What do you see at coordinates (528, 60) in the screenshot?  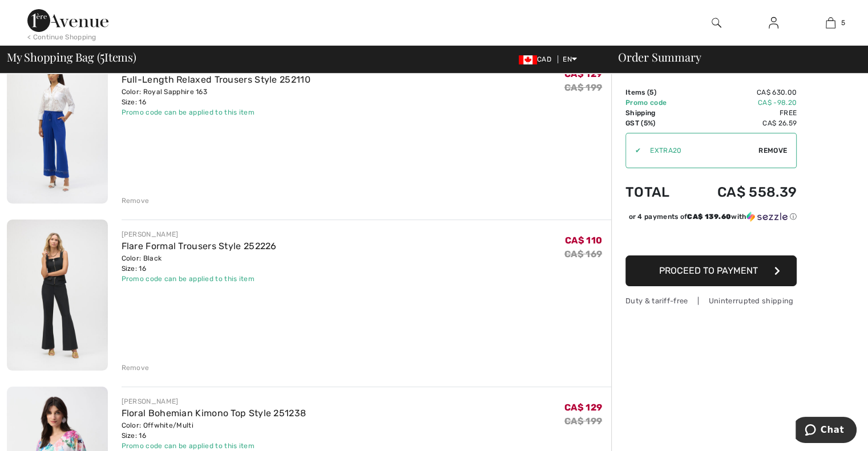 I see `img: Canadian Dollar` at bounding box center [528, 60].